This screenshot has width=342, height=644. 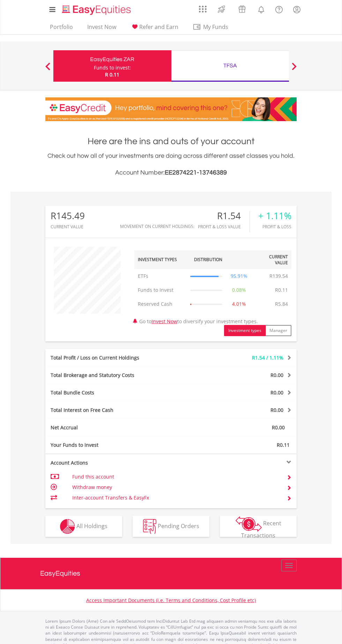 I want to click on div: Total Interest on Free Cash, so click(x=119, y=410).